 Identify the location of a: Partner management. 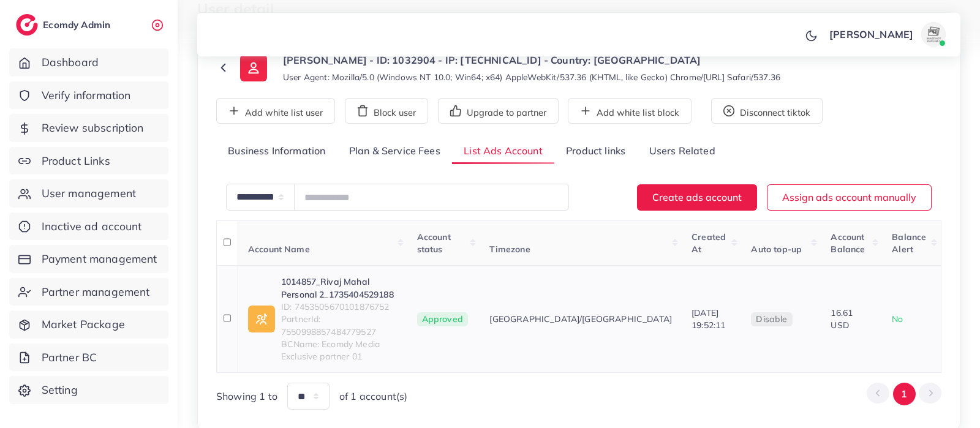
(89, 292).